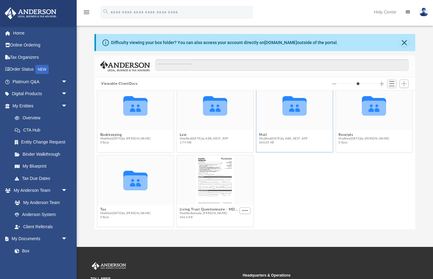 The width and height of the screenshot is (433, 279). Describe the element at coordinates (106, 12) in the screenshot. I see `i: search` at that location.